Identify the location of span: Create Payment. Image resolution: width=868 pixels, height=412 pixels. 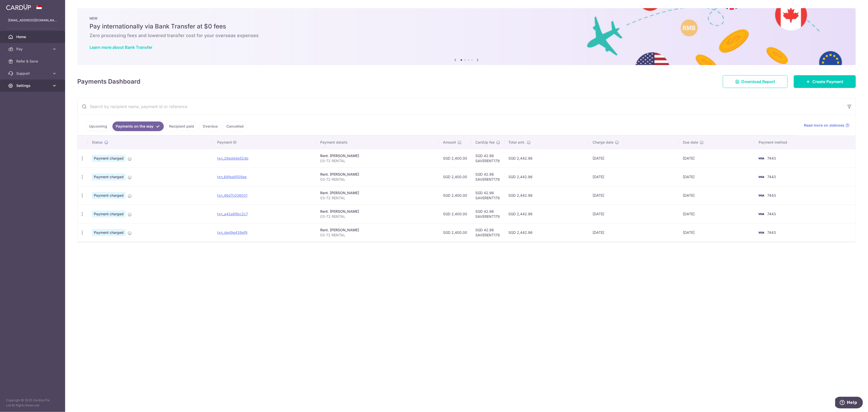
(828, 82).